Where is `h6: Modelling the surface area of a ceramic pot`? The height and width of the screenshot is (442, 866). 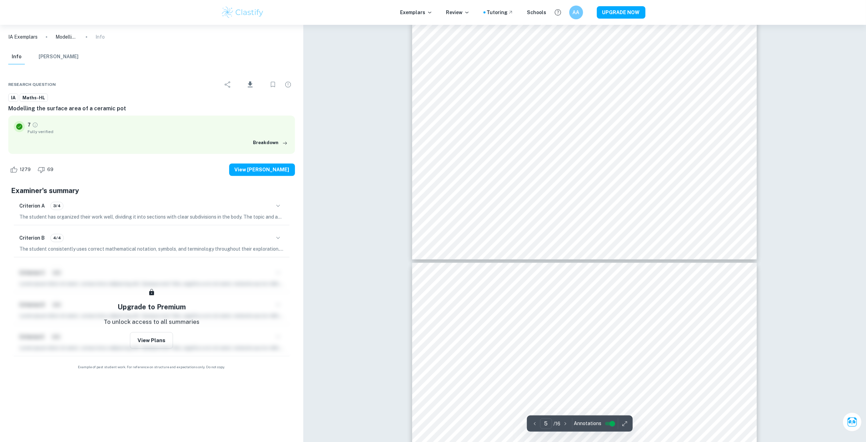 h6: Modelling the surface area of a ceramic pot is located at coordinates (152, 109).